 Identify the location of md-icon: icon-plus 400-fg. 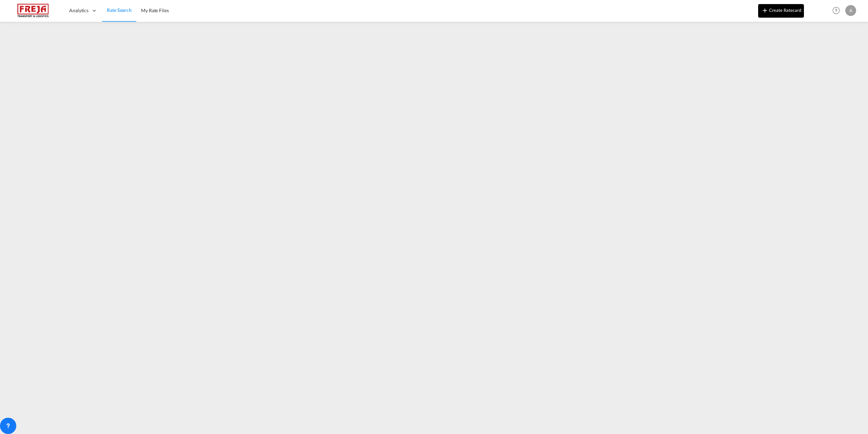
(765, 10).